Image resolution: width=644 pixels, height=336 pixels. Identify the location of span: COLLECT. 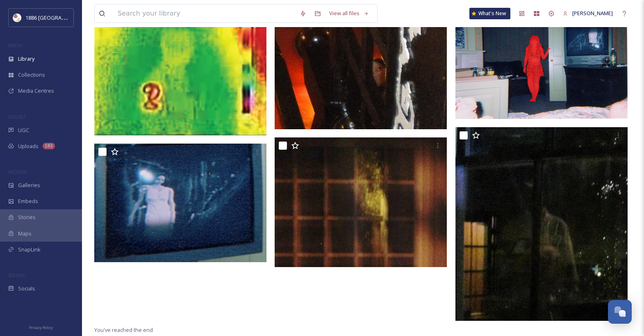
(17, 117).